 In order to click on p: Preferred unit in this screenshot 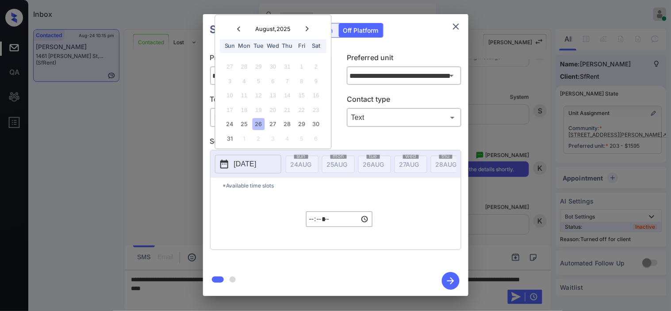, I will do `click(404, 59)`.